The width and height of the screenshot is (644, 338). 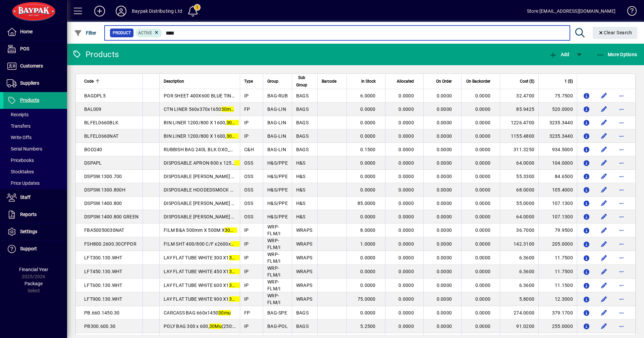 I want to click on span: 0.1500, so click(x=368, y=149).